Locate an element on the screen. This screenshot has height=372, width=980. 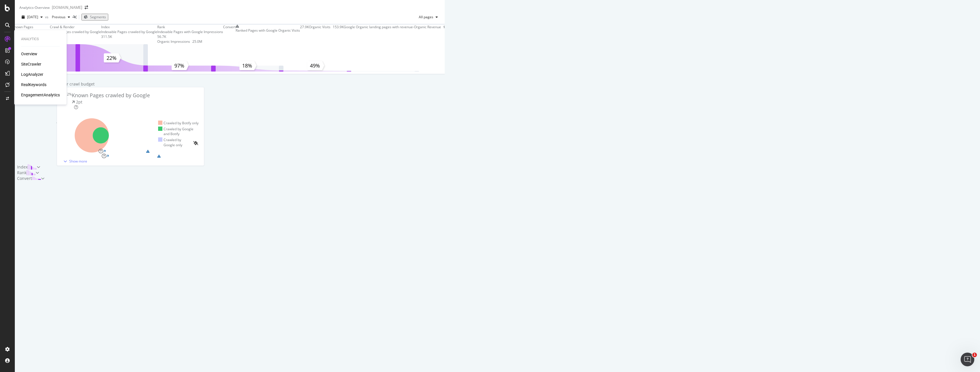
text: 97% is located at coordinates (179, 66).